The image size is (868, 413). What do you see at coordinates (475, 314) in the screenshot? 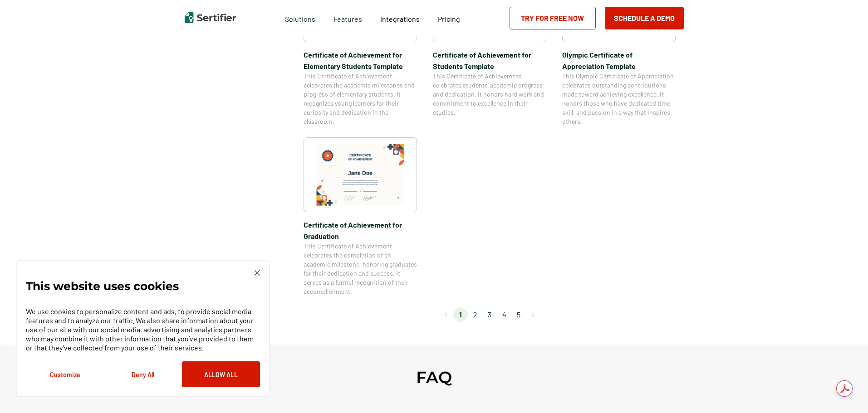
I see `li: page 2` at bounding box center [475, 314].